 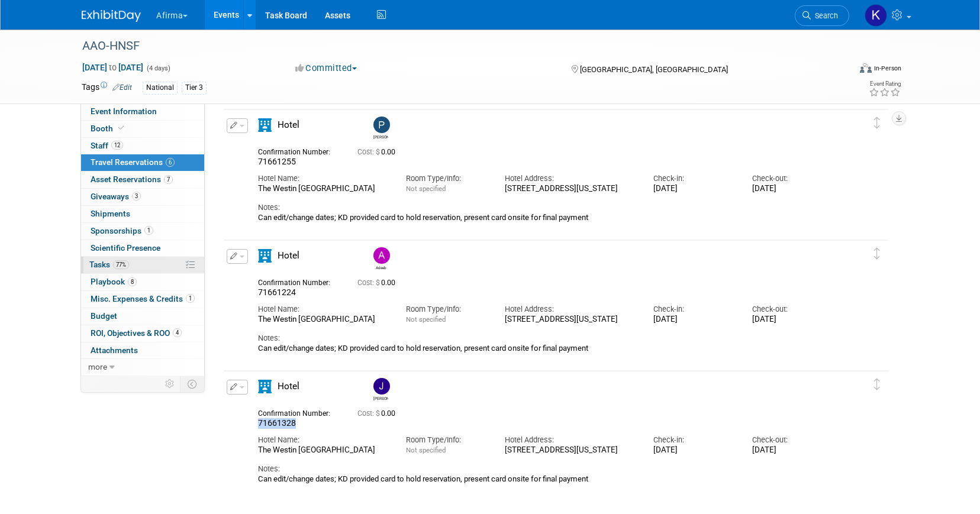 What do you see at coordinates (114, 281) in the screenshot?
I see `span: Playbook` at bounding box center [114, 281].